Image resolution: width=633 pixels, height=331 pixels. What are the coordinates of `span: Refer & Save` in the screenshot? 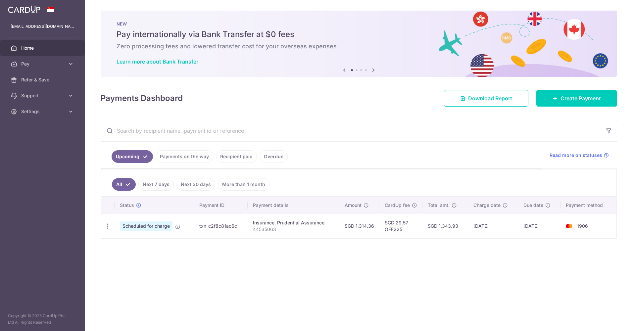 It's located at (43, 80).